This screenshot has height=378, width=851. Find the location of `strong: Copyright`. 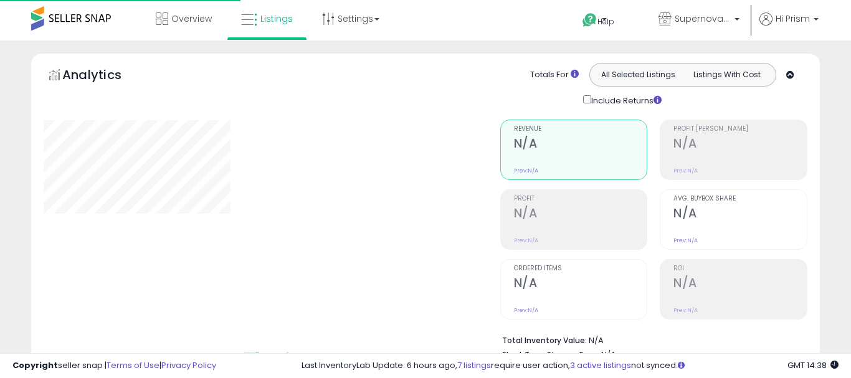

strong: Copyright is located at coordinates (35, 365).